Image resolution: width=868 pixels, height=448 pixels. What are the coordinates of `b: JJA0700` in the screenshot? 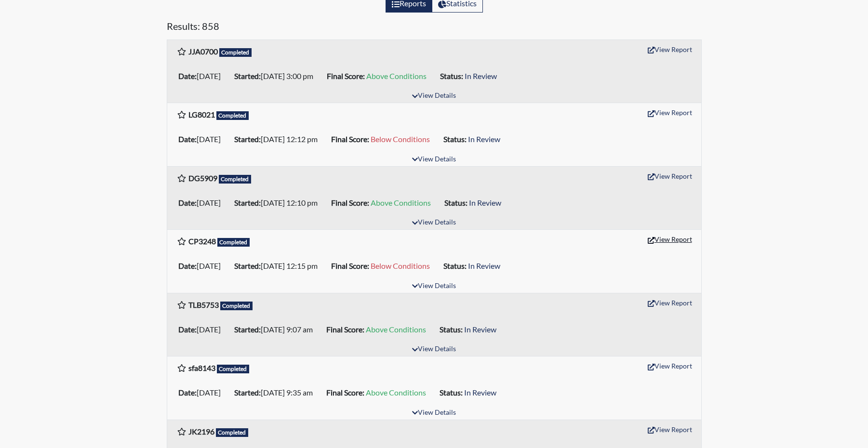 It's located at (203, 51).